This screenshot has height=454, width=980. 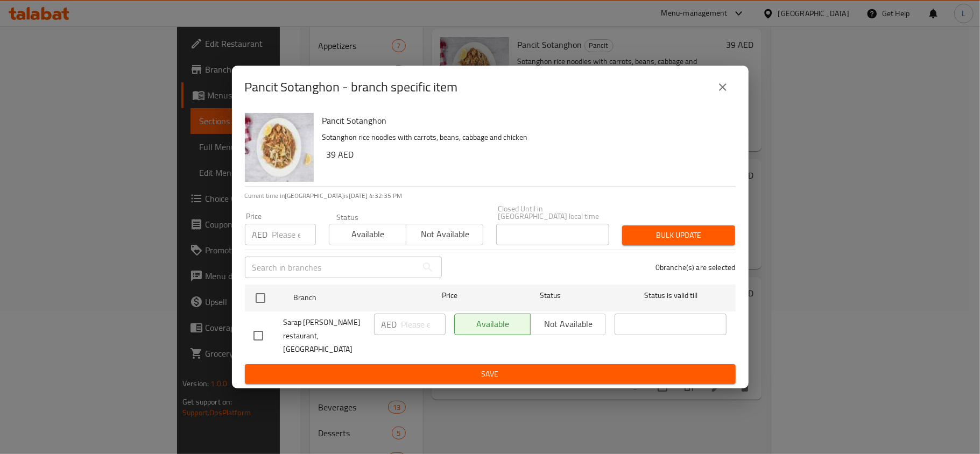 I want to click on p: 0 branche(s) are selected, so click(x=695, y=267).